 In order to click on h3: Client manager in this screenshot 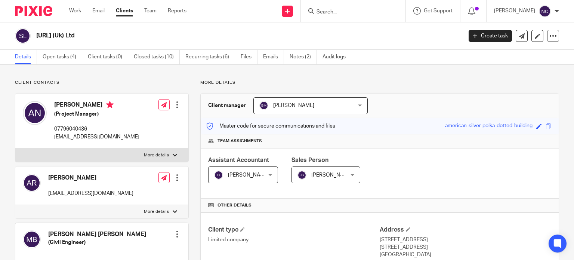, I will do `click(227, 105)`.